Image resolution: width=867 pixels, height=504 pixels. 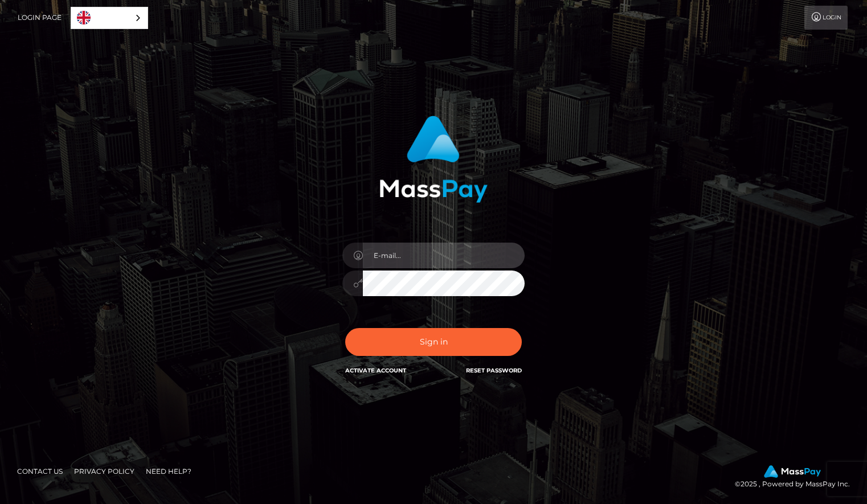 What do you see at coordinates (434, 159) in the screenshot?
I see `img: MassPay Login` at bounding box center [434, 159].